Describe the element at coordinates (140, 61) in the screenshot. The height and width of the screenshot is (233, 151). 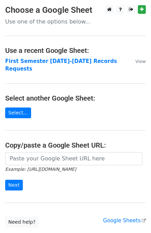
I see `small: View` at that location.